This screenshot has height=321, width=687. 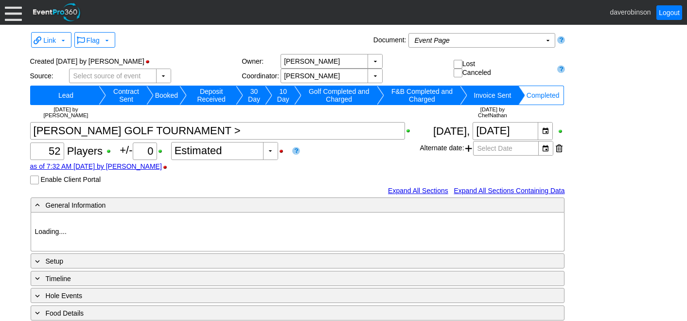 What do you see at coordinates (167, 167) in the screenshot?
I see `div: Hide Guest Count Stamp when printing; click to show Guest Count Stamp when printing.` at bounding box center [167, 167].